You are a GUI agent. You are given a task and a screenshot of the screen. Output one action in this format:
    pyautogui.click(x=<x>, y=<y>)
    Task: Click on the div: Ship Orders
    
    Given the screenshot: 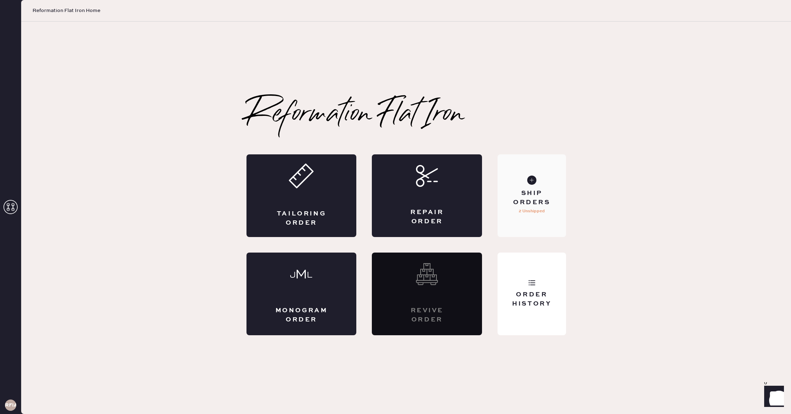 What is the action you would take?
    pyautogui.click(x=531, y=198)
    